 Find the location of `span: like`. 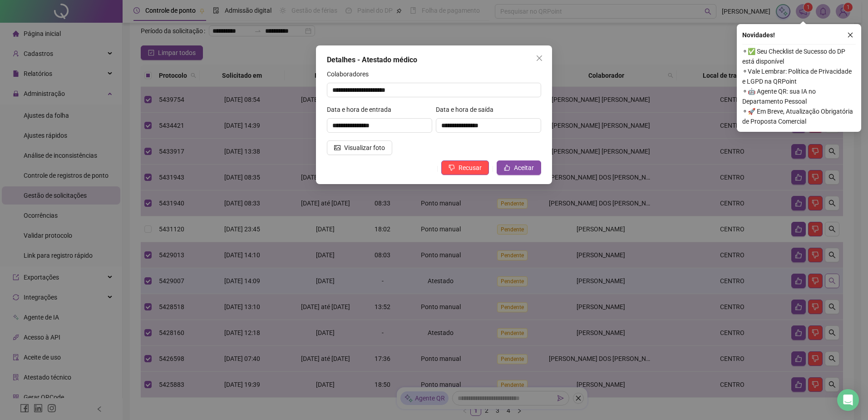

span: like is located at coordinates (507, 167).